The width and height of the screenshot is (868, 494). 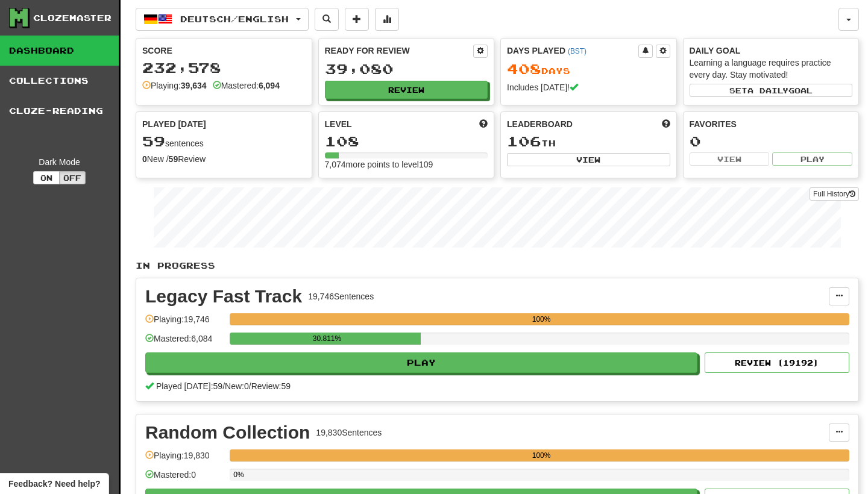 What do you see at coordinates (777, 363) in the screenshot?
I see `button: Review (19192)` at bounding box center [777, 363].